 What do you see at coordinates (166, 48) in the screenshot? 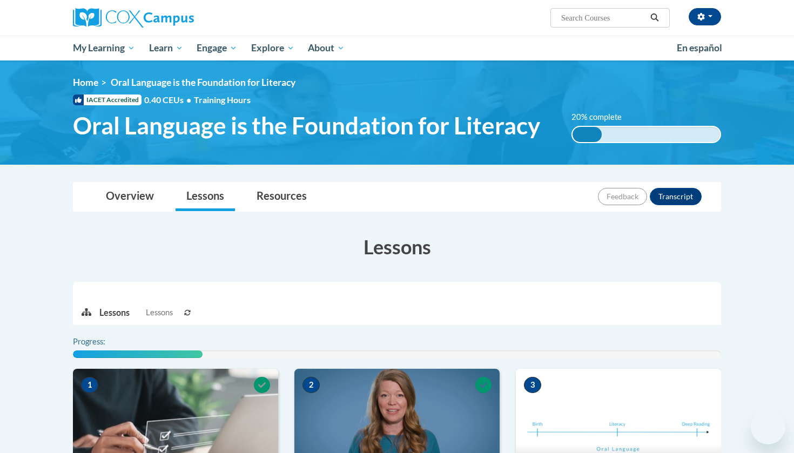
I see `span: Learn` at bounding box center [166, 48].